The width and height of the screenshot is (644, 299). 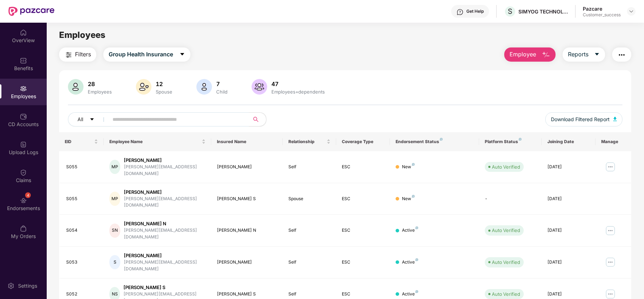 What do you see at coordinates (569, 142) in the screenshot?
I see `th: Joining Date` at bounding box center [569, 142].